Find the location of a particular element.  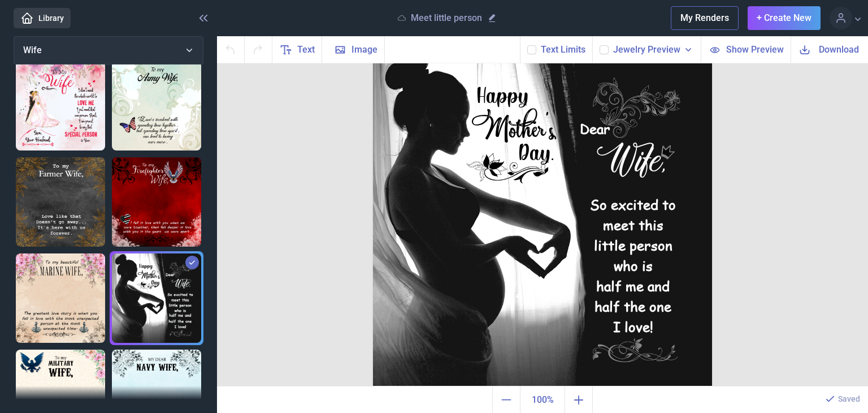

a: Library is located at coordinates (42, 18).